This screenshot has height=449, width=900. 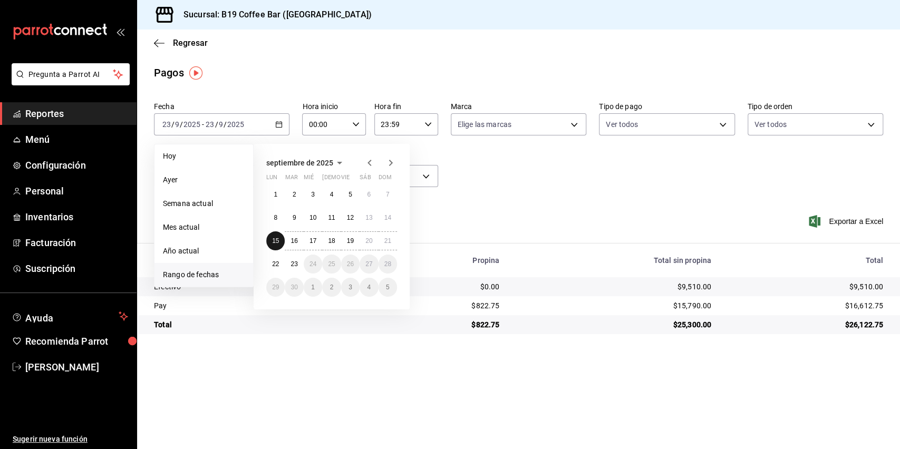 I want to click on label: Fecha, so click(x=221, y=107).